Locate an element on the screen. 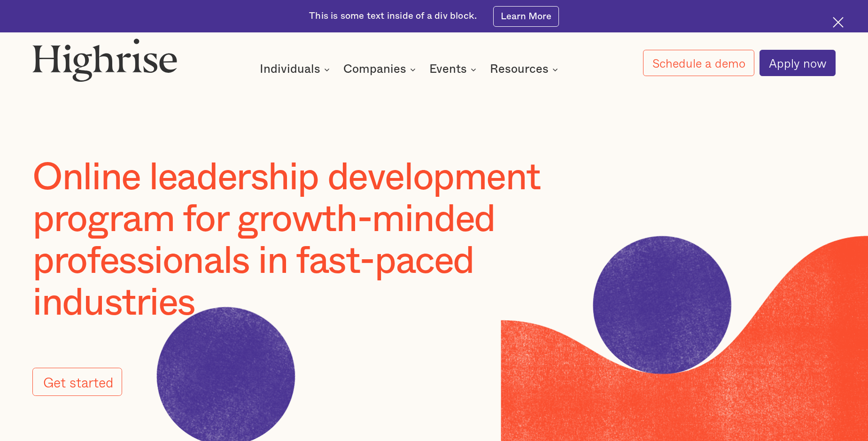 The height and width of the screenshot is (441, 868). img: Cross icon is located at coordinates (838, 22).